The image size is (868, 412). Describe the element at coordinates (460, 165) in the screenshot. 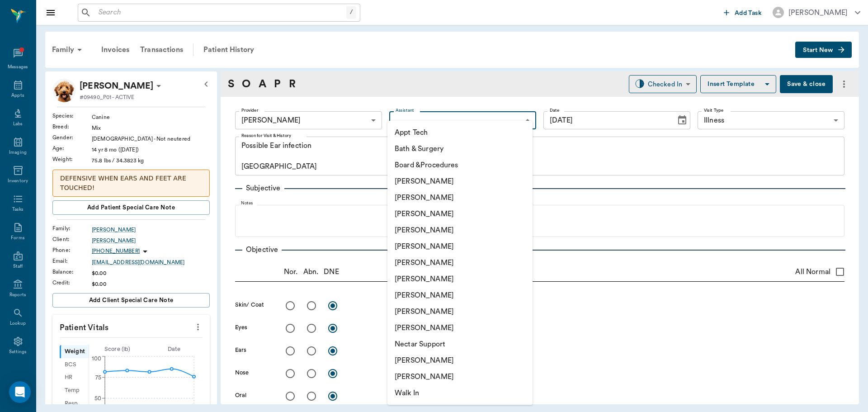

I see `li: Board &Procedures` at that location.